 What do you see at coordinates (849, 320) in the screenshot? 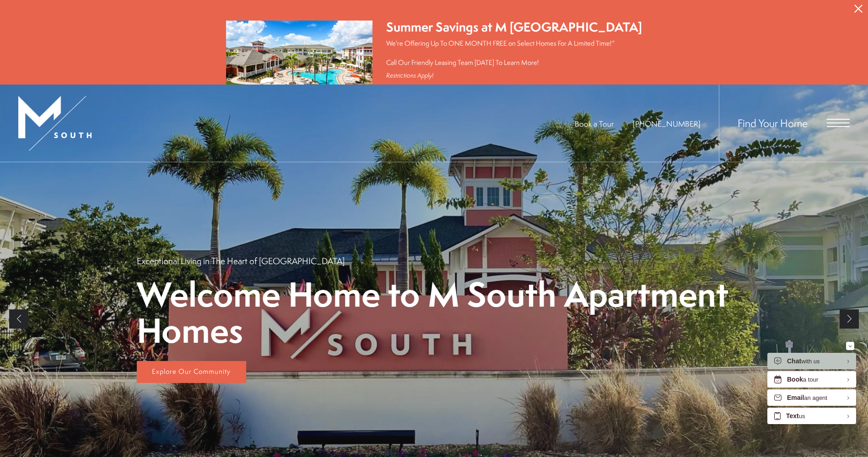
I see `a: Next` at bounding box center [849, 320].